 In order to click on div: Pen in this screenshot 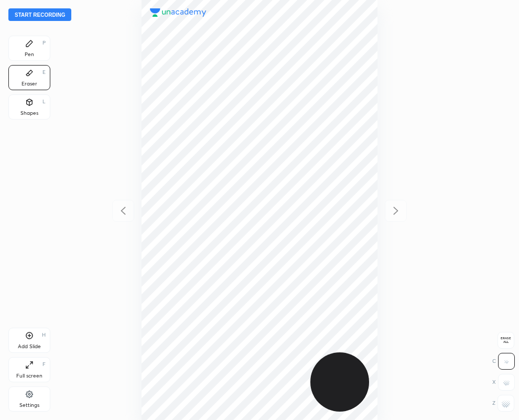, I will do `click(29, 55)`.